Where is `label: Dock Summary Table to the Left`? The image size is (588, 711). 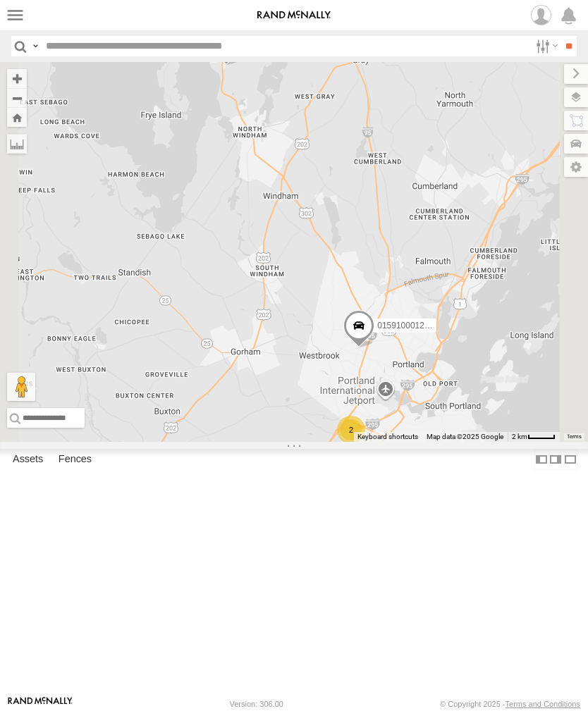
label: Dock Summary Table to the Left is located at coordinates (541, 458).